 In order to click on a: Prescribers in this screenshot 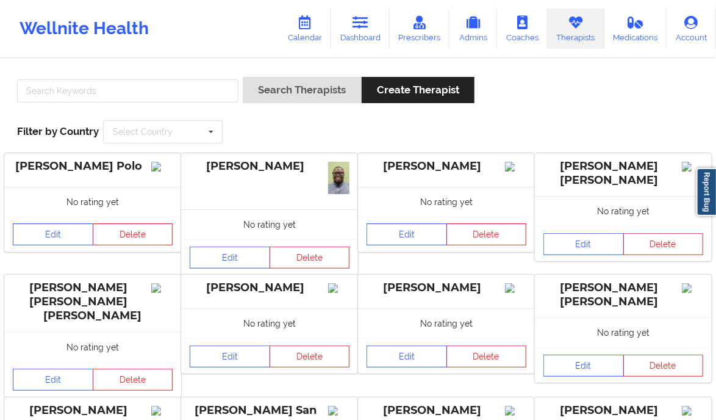, I will do `click(420, 29)`.